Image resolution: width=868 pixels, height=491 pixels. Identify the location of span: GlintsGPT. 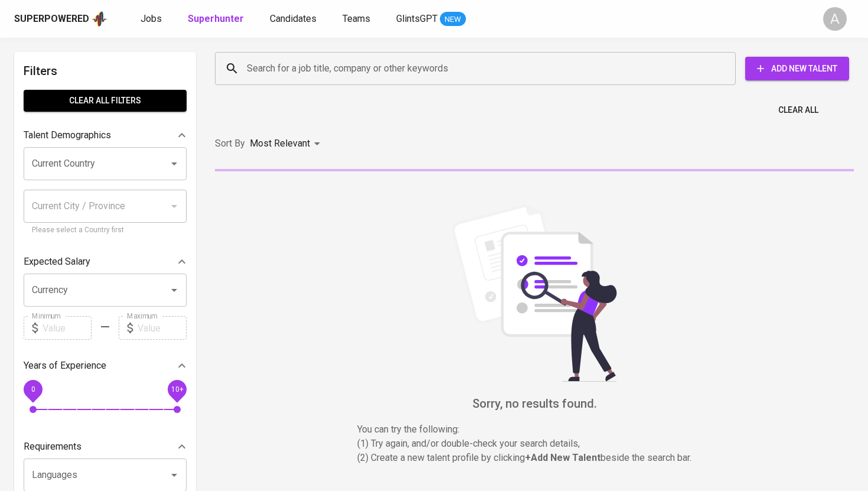
(417, 18).